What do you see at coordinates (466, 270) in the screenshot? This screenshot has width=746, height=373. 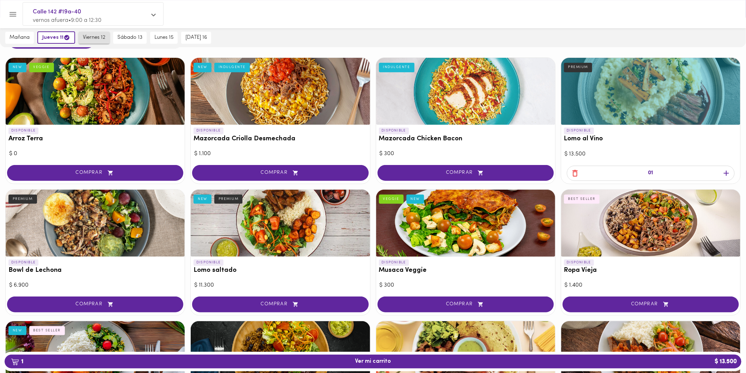 I see `h3: Musaca Veggie` at bounding box center [466, 270].